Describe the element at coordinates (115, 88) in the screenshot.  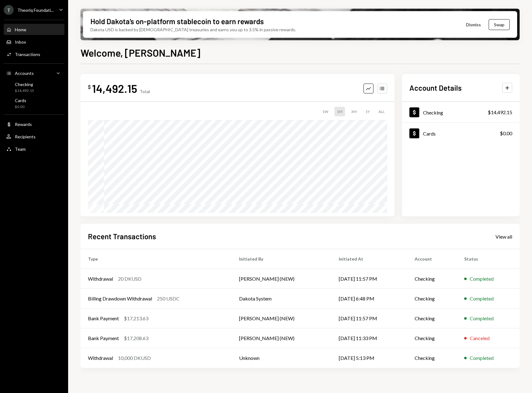
I see `div: 14,492.15` at that location.